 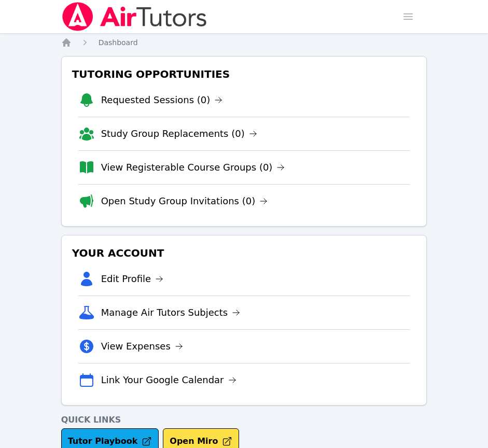 What do you see at coordinates (132, 279) in the screenshot?
I see `a: Edit Profile` at bounding box center [132, 279].